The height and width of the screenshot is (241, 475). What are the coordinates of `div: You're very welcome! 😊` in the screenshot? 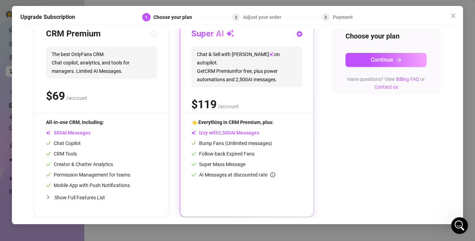 It's located at (60, 75).